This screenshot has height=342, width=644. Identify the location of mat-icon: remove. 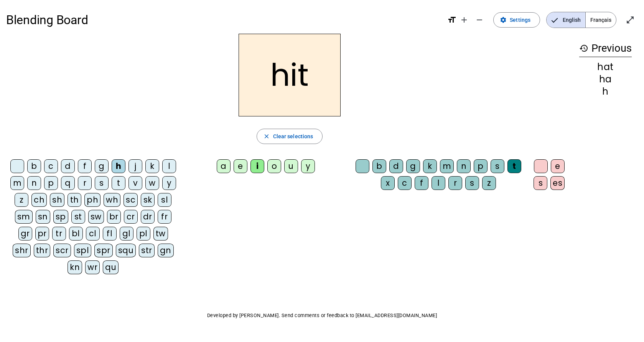
(479, 20).